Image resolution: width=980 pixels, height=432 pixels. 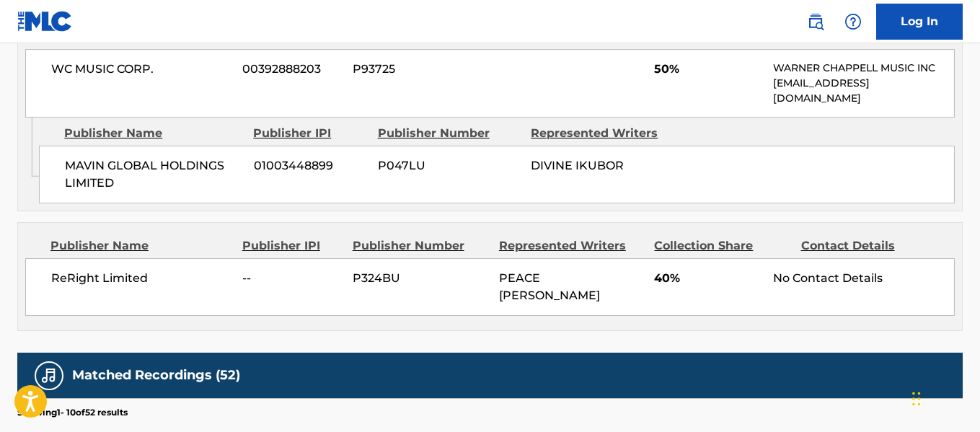 What do you see at coordinates (156, 375) in the screenshot?
I see `h5: Matched Recordings (52)` at bounding box center [156, 375].